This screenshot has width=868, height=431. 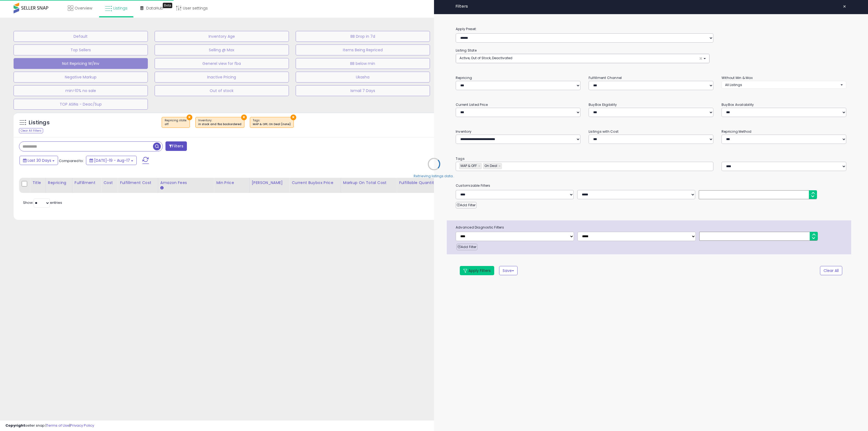 I want to click on div: Retrieving listings data.., so click(x=434, y=176).